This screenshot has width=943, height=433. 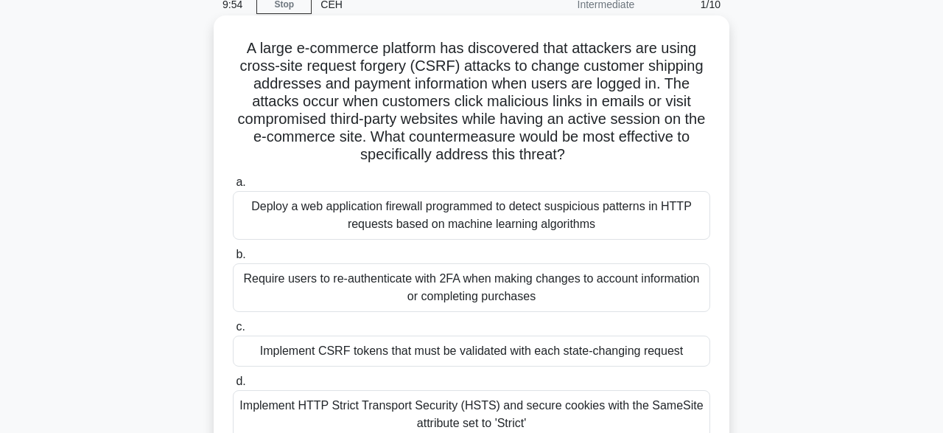 What do you see at coordinates (240, 326) in the screenshot?
I see `span: c.` at bounding box center [240, 326].